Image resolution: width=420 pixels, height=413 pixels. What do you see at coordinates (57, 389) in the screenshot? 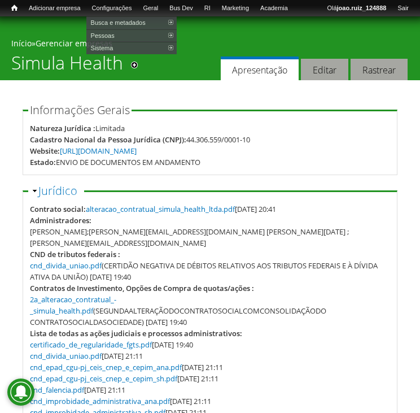
I see `a: cnd_falencia.pdf` at bounding box center [57, 389].